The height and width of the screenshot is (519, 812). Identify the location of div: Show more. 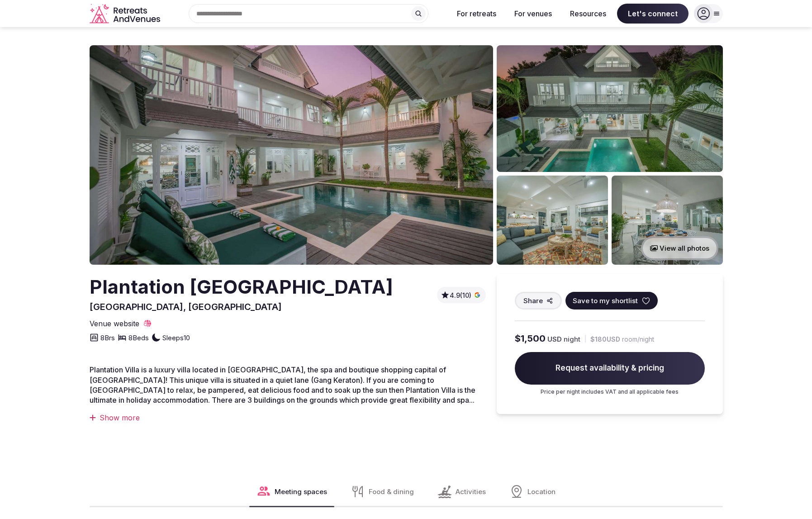
(288, 417).